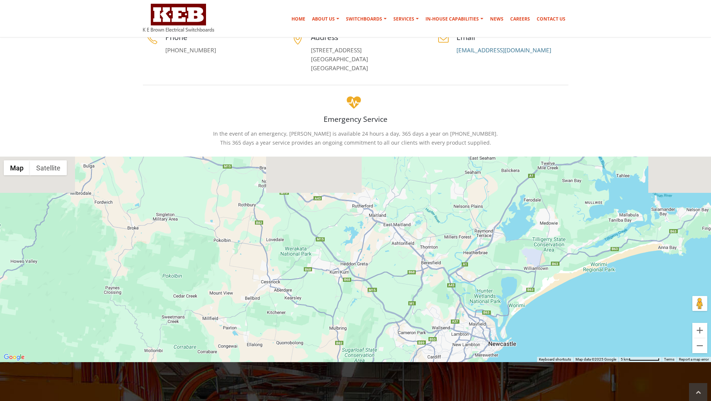 The width and height of the screenshot is (711, 401). I want to click on a: Terms (opens in new tab), so click(669, 359).